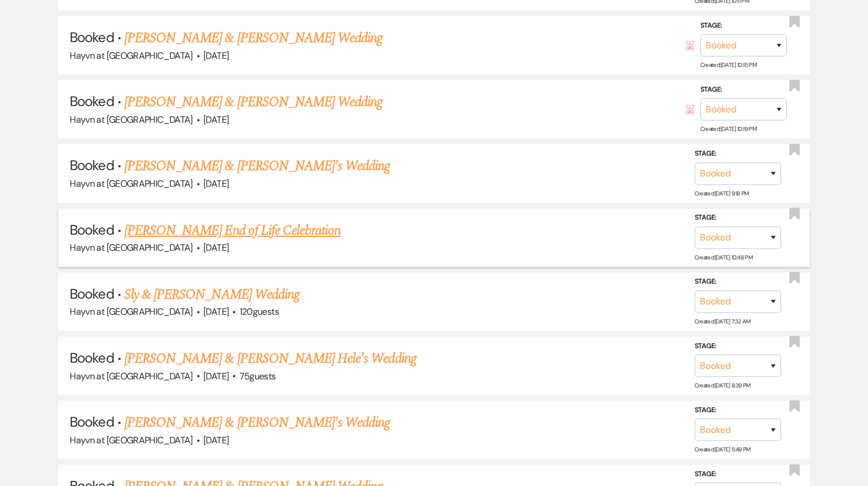 The width and height of the screenshot is (868, 486). What do you see at coordinates (259, 312) in the screenshot?
I see `span: 120 guests` at bounding box center [259, 312].